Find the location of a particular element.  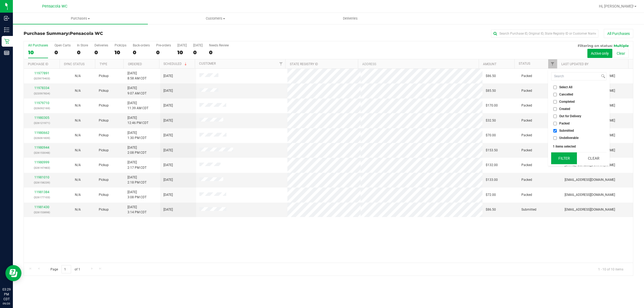

a: Customers is located at coordinates (215, 19).